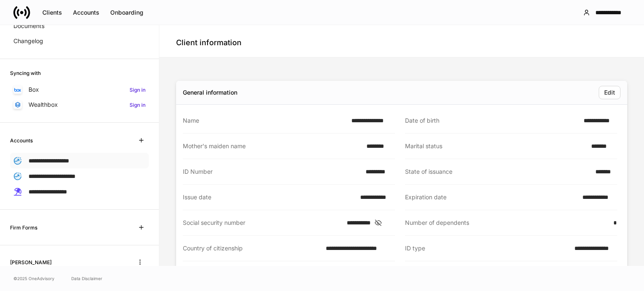 Image resolution: width=644 pixels, height=291 pixels. I want to click on a: Changelog, so click(79, 41).